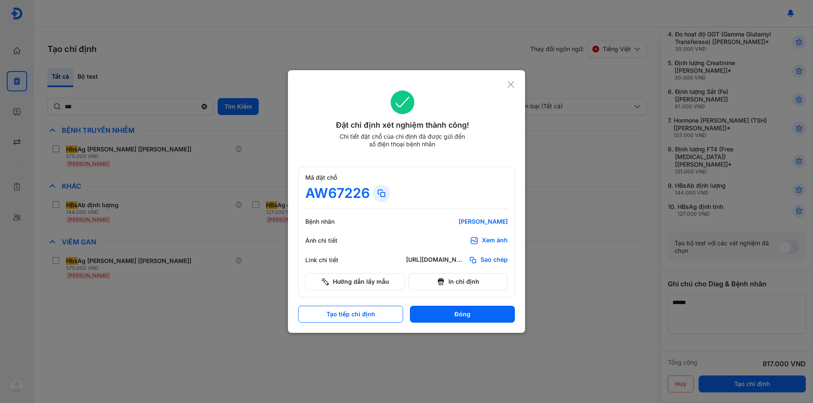 The width and height of the screenshot is (813, 403). I want to click on div: Mã đặt chỗ, so click(406, 178).